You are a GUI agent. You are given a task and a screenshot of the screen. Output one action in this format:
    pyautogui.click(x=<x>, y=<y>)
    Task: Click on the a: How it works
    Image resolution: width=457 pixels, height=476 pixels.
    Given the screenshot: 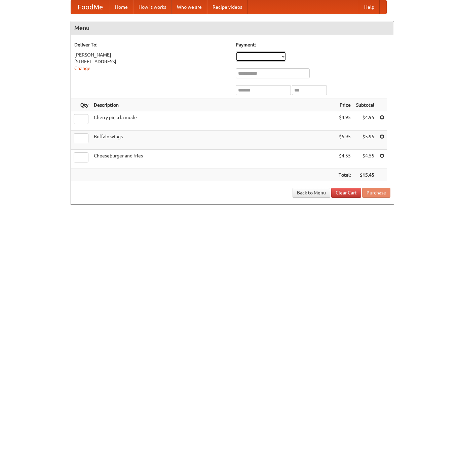 What is the action you would take?
    pyautogui.click(x=153, y=7)
    